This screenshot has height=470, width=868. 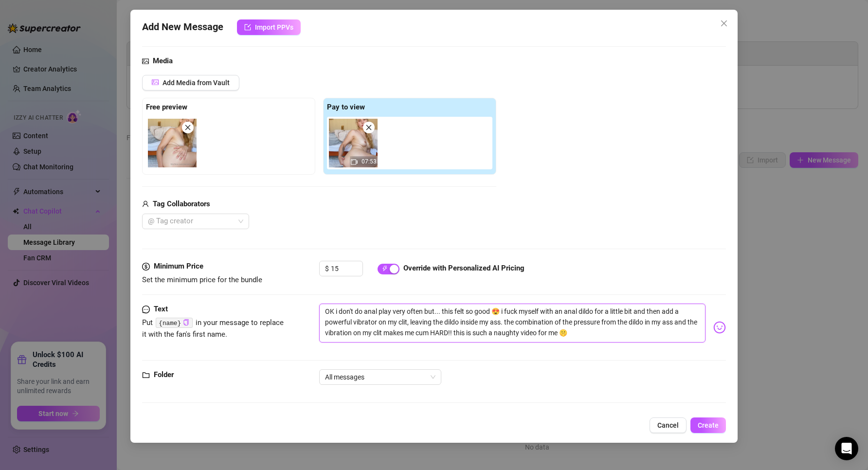 I want to click on span: Cancel, so click(x=668, y=425).